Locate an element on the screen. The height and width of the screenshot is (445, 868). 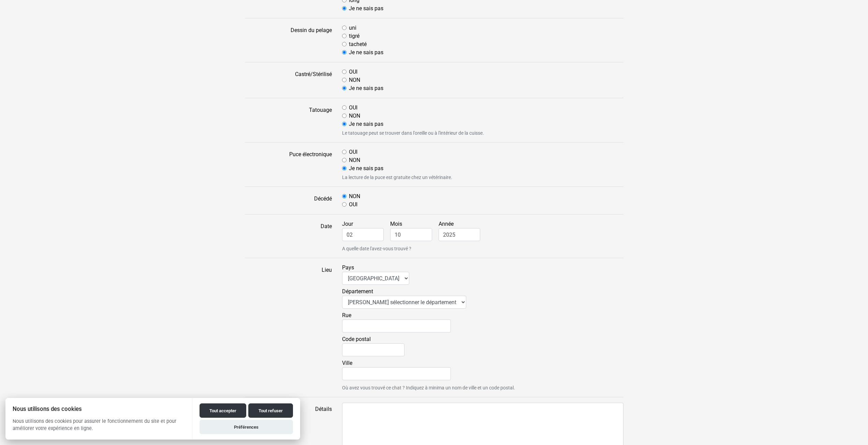
label: uni is located at coordinates (353, 28).